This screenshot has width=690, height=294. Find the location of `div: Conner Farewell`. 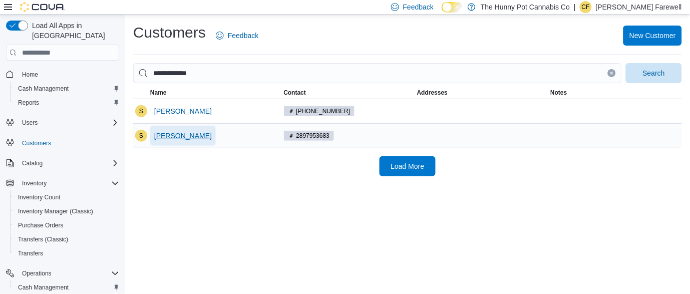

div: Conner Farewell is located at coordinates (586, 7).